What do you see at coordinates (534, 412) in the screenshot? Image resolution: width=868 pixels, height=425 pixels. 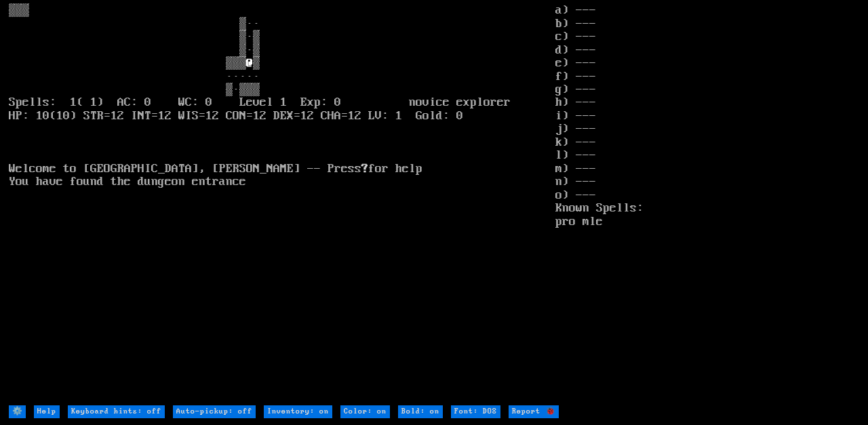 I see `input: Report 🐞` at bounding box center [534, 412].